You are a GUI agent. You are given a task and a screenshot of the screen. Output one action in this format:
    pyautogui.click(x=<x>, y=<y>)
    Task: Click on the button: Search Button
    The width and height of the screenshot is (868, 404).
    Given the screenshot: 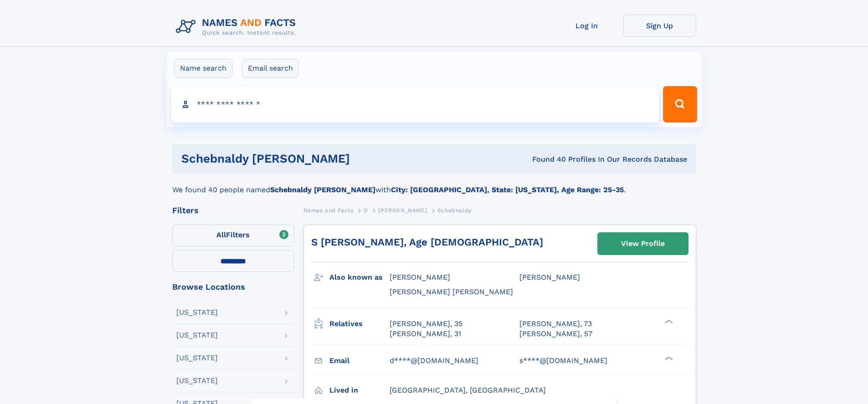 What is the action you would take?
    pyautogui.click(x=680, y=105)
    